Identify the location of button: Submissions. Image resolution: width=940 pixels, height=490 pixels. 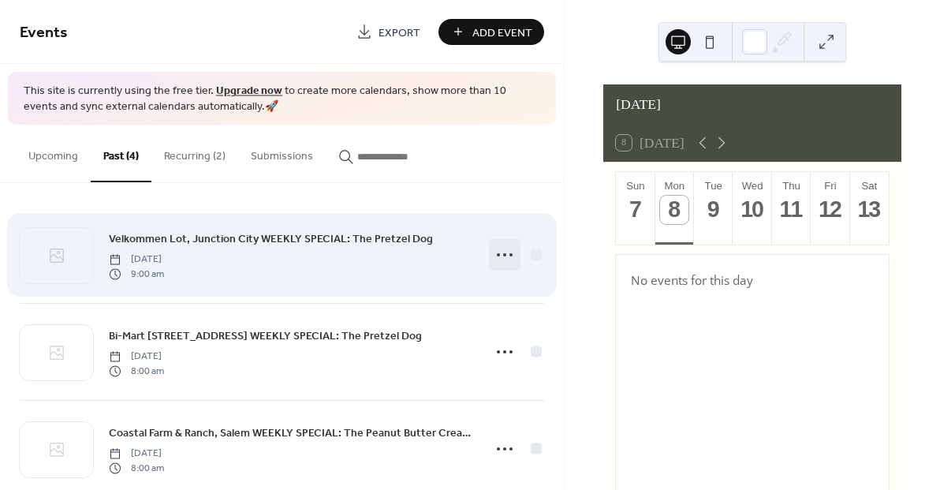
(282, 152).